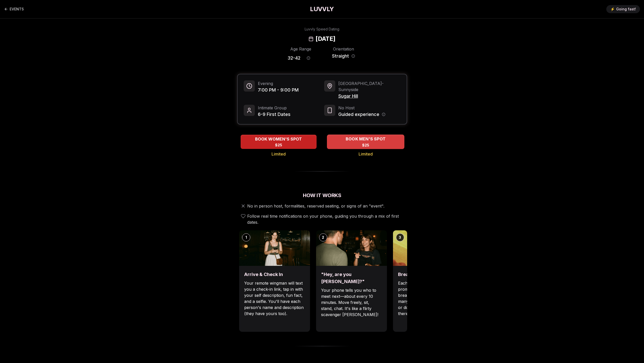  I want to click on span: BOOK MEN'S SPOT, so click(366, 139).